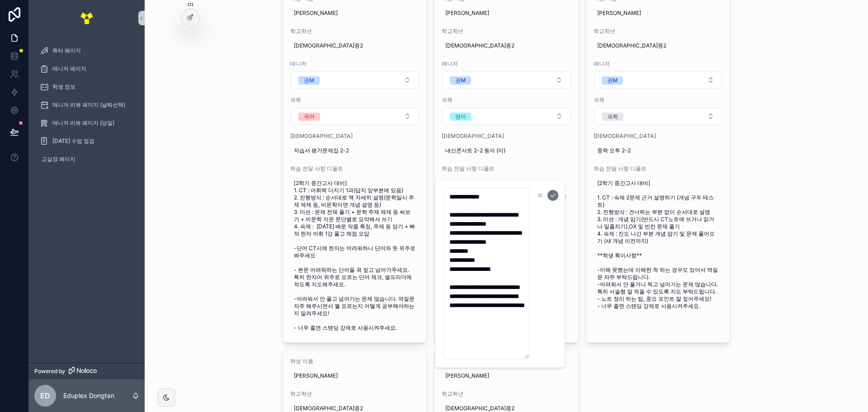  Describe the element at coordinates (88, 396) in the screenshot. I see `p: Eduplex Dongtan` at that location.